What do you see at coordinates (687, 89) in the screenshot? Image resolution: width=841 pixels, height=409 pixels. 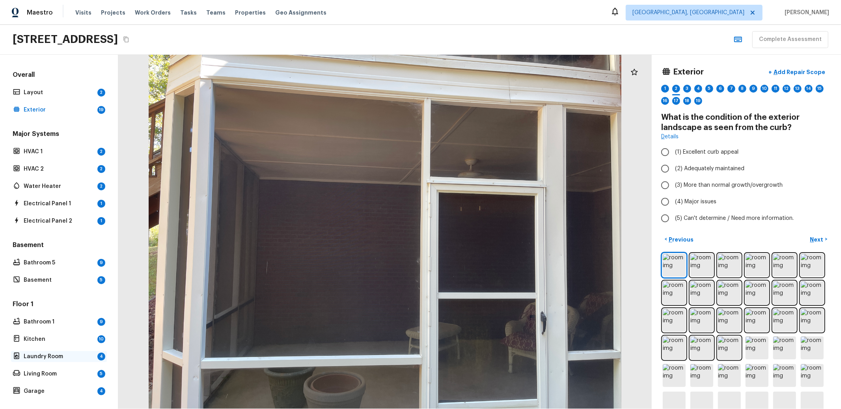 I see `div: 3` at bounding box center [687, 89].